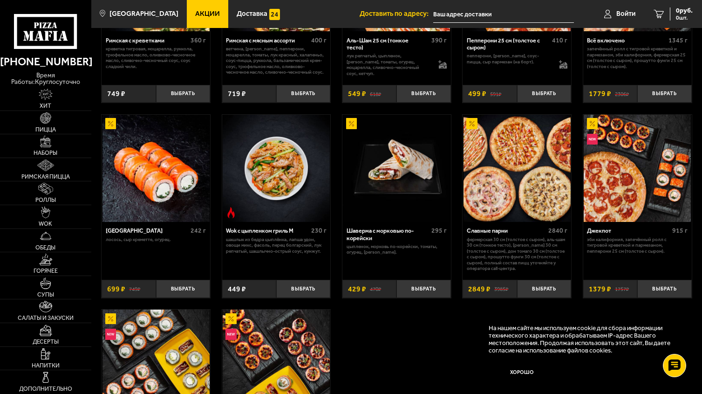  What do you see at coordinates (46, 341) in the screenshot?
I see `span: Десерты` at bounding box center [46, 341].